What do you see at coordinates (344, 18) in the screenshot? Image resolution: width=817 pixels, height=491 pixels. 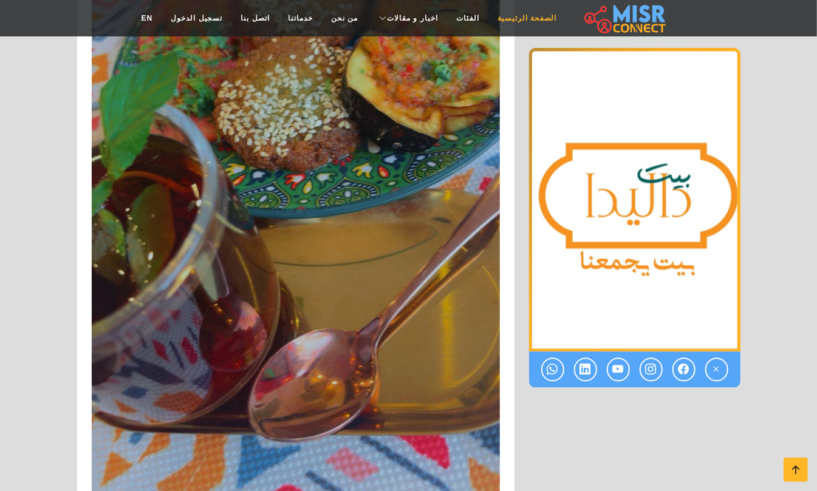 I see `a: من نحن` at bounding box center [344, 18].